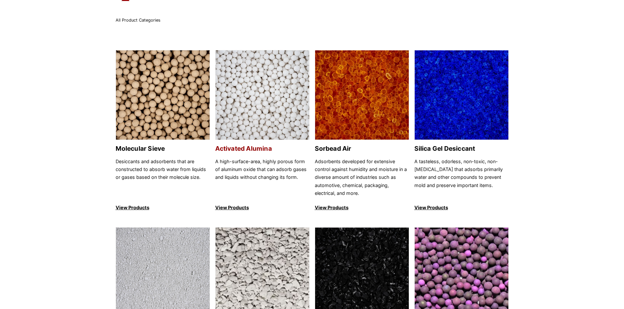  I want to click on img: Molecular Sieve, so click(163, 95).